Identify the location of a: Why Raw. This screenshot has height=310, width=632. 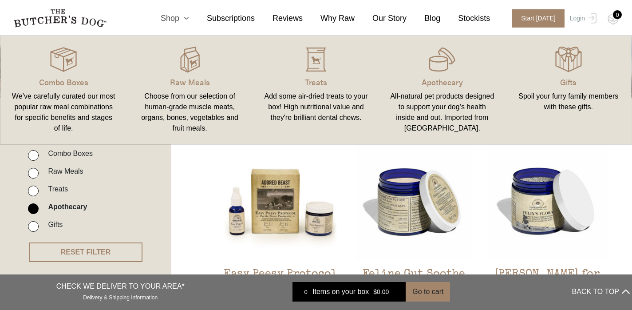
(329, 18).